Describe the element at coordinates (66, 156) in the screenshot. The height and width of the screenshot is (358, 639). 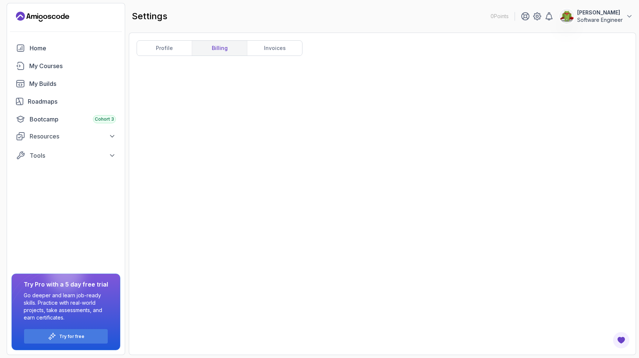
I see `button: Tools` at that location.